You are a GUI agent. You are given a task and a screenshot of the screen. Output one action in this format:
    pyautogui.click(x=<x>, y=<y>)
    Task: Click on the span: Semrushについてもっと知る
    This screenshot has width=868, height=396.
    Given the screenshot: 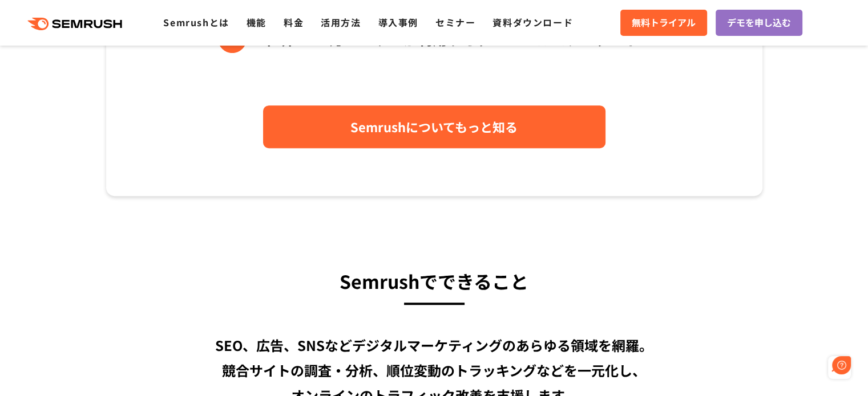 What is the action you would take?
    pyautogui.click(x=433, y=127)
    